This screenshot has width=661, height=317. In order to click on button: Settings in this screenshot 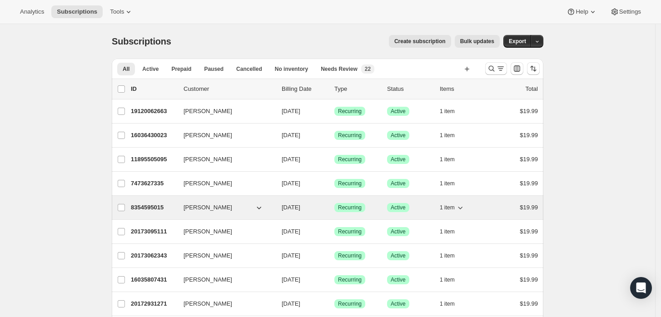, I will do `click(626, 12)`.